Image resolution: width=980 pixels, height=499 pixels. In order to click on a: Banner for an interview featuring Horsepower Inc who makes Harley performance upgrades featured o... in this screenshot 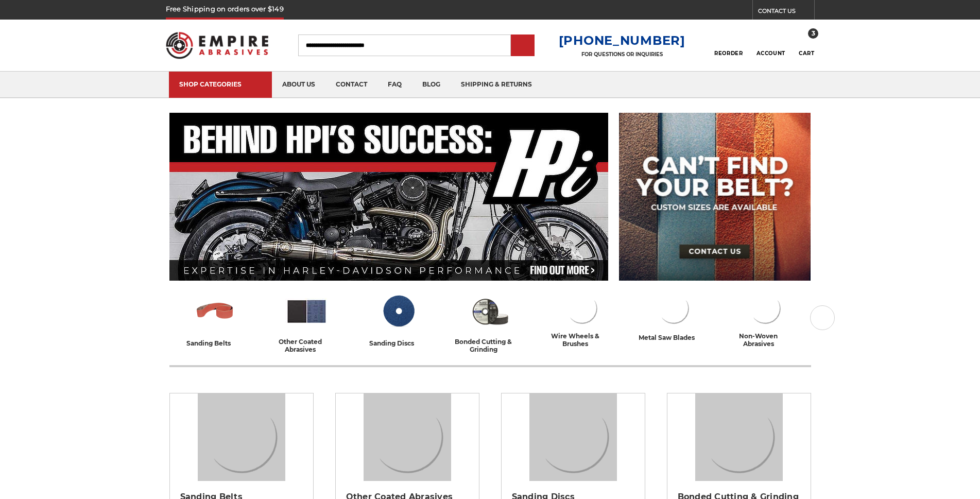, I will do `click(389, 197)`.